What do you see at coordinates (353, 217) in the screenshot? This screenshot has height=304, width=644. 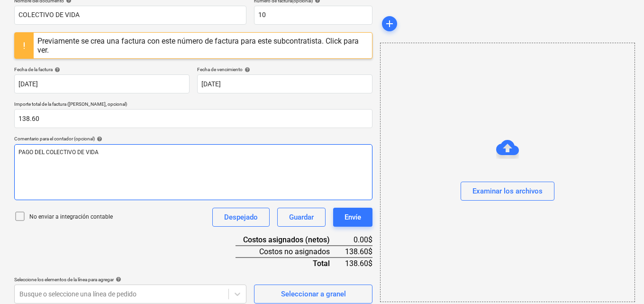 I see `div: Envíe` at bounding box center [353, 217].